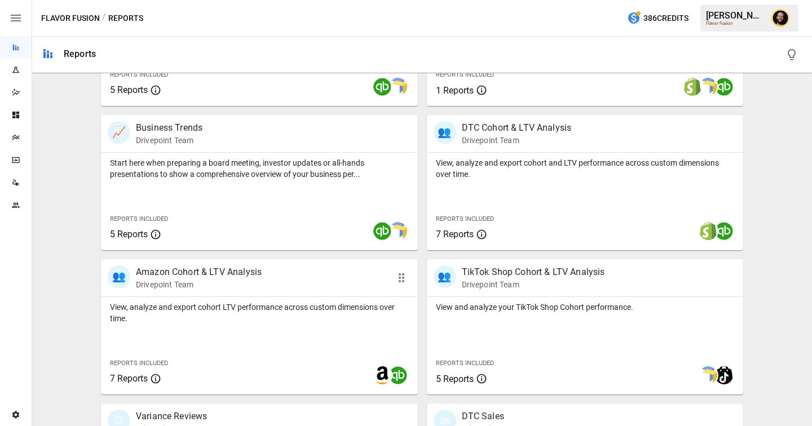 The height and width of the screenshot is (426, 812). What do you see at coordinates (658, 18) in the screenshot?
I see `button: 386Credits` at bounding box center [658, 18].